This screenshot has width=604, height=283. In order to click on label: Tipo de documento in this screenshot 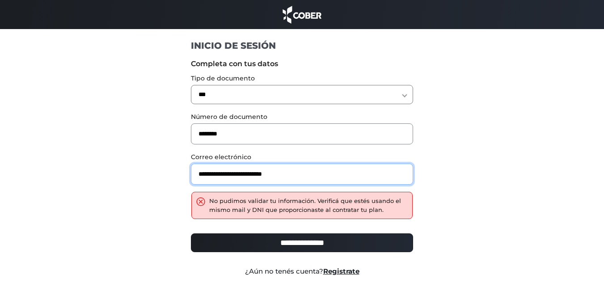, I will do `click(302, 78)`.